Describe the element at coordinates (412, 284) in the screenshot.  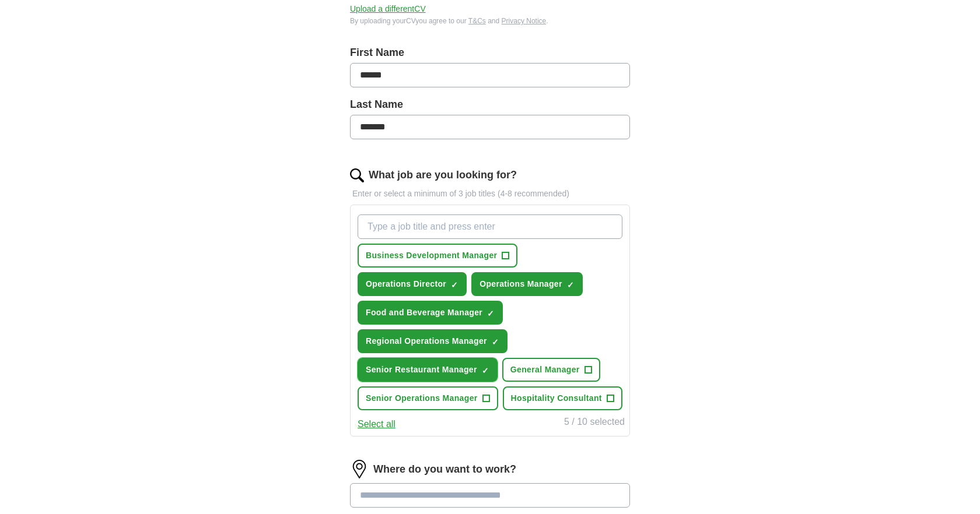
I see `button: Operations Director✓` at that location.